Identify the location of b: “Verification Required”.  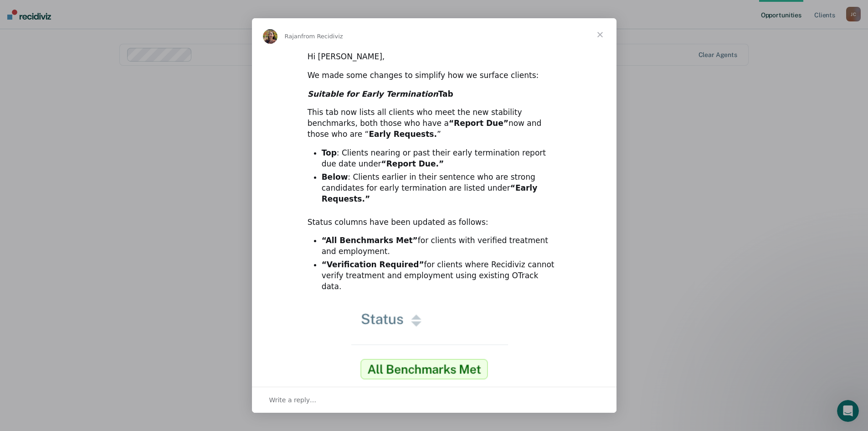
(373, 264).